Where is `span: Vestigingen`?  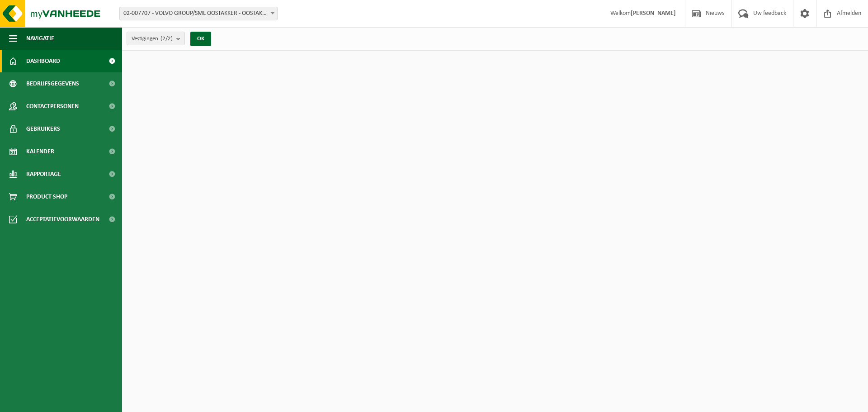 span: Vestigingen is located at coordinates (152, 39).